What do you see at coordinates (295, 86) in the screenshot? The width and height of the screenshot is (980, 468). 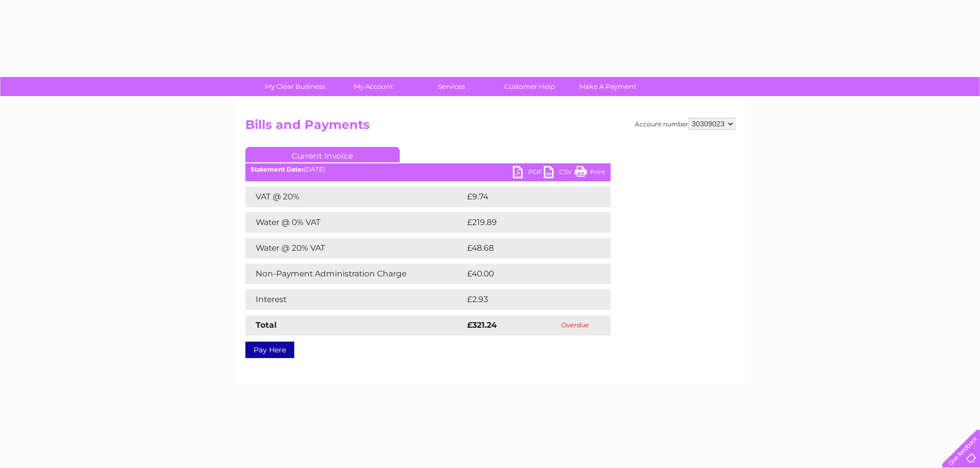 I see `a: My Clear Business` at bounding box center [295, 86].